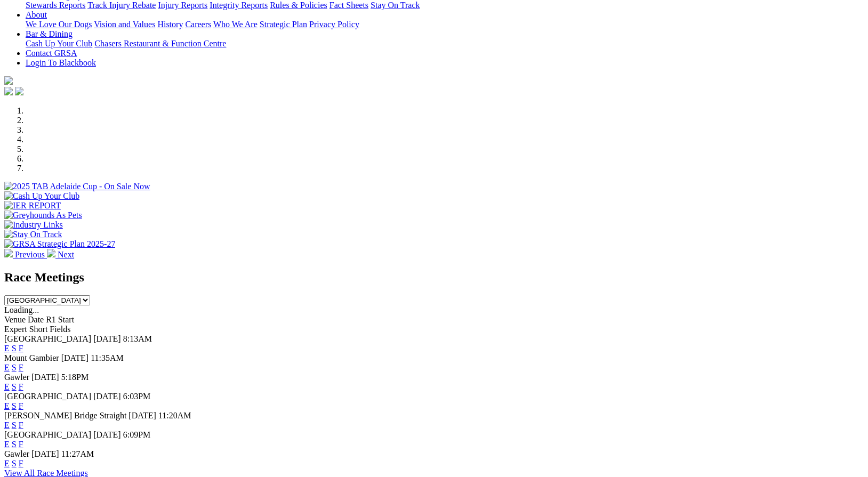 This screenshot has height=477, width=868. What do you see at coordinates (78, 454) in the screenshot?
I see `span: 11:27AM` at bounding box center [78, 454].